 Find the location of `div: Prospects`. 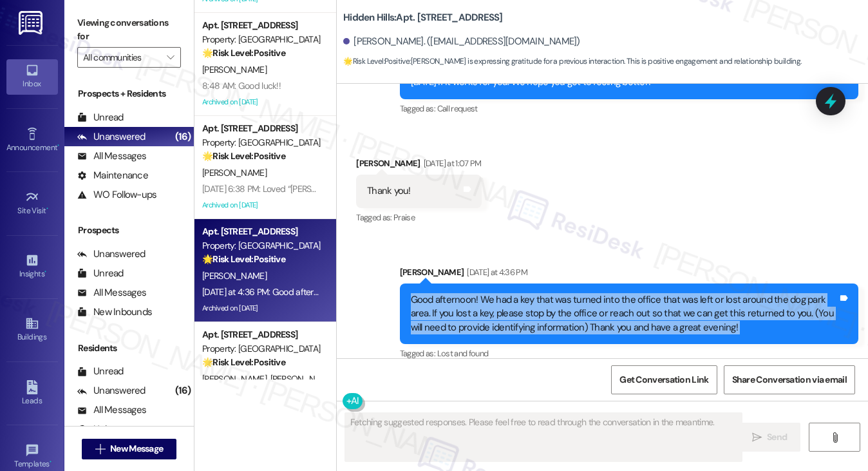

div: Prospects is located at coordinates (129, 229).